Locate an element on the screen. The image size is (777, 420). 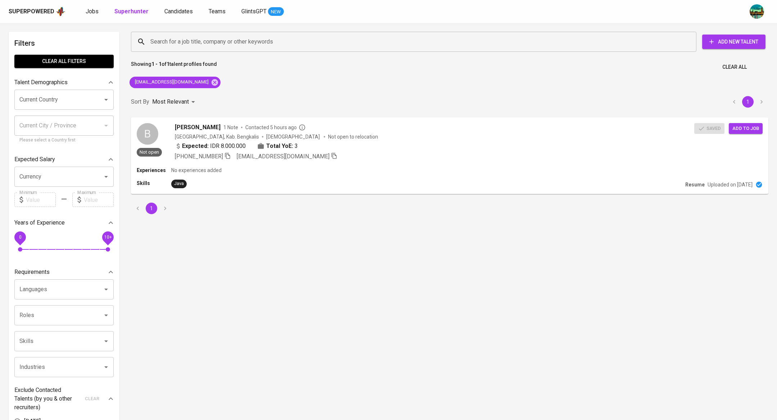
svg: By Batam recruiter is located at coordinates (302, 127).